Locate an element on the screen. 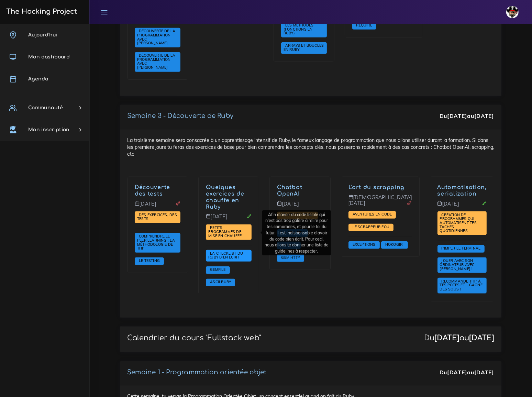 The height and width of the screenshot is (397, 532). span: Gem HTTP is located at coordinates (290, 257).